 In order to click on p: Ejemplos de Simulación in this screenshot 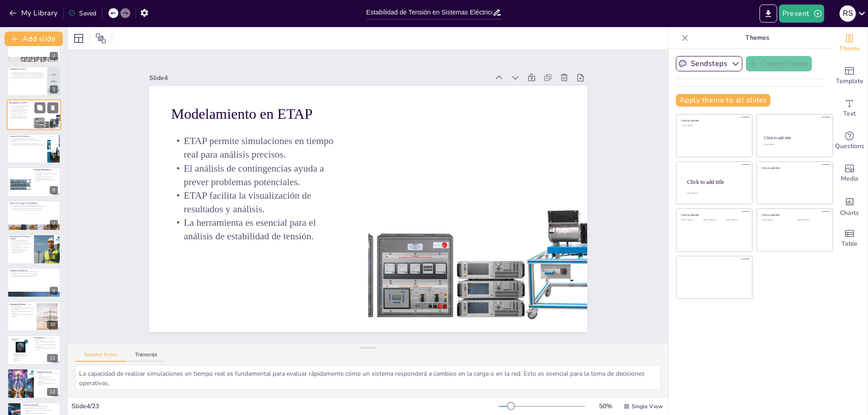, I will do `click(34, 270)`.